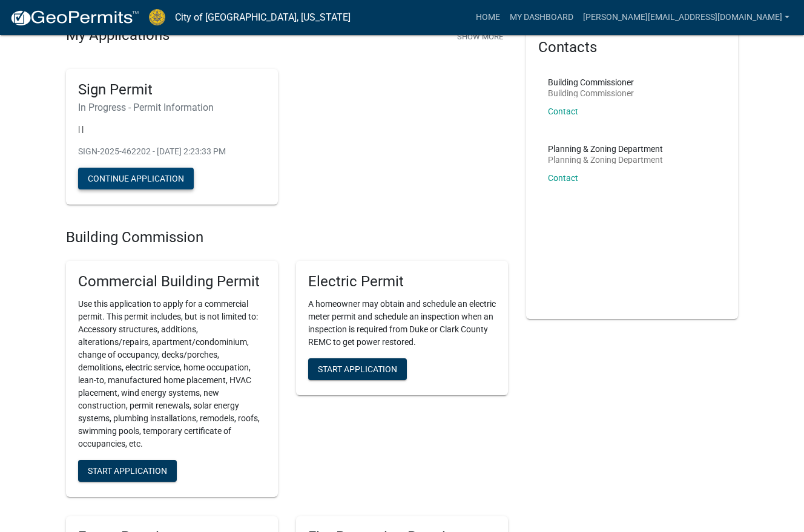  What do you see at coordinates (402, 324) in the screenshot?
I see `p: A homeowner may obtain and schedule an electric meter permit and schedule an inspection when an i...` at bounding box center [402, 324].